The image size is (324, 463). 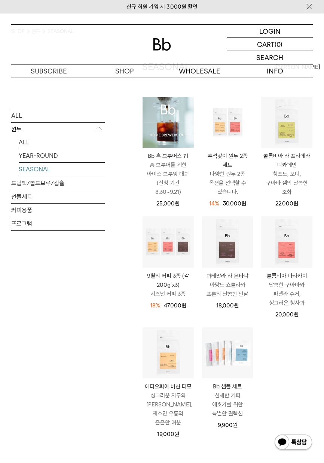 I want to click on img: 로고, so click(x=162, y=44).